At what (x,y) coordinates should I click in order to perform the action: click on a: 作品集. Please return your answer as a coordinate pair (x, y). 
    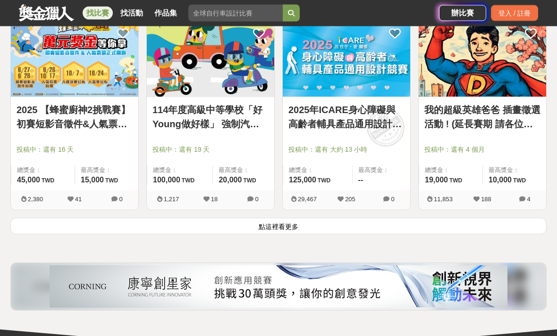
    Looking at the image, I should click on (166, 13).